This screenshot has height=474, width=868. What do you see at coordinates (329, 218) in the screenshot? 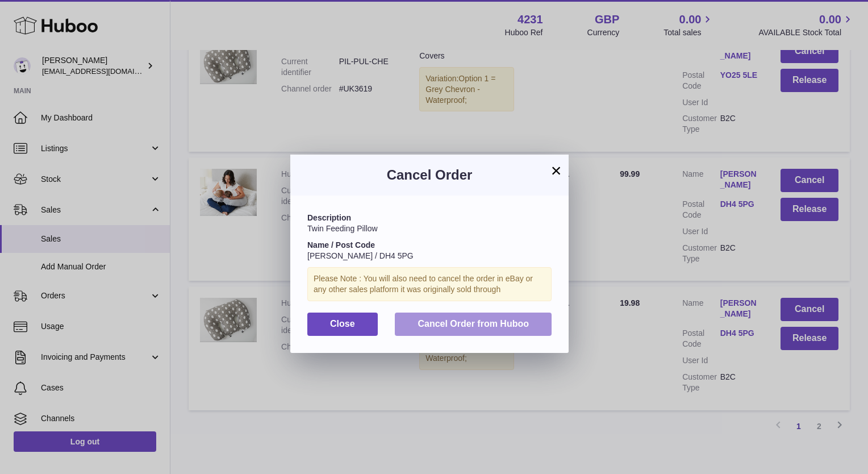
I see `strong: Description` at bounding box center [329, 218].